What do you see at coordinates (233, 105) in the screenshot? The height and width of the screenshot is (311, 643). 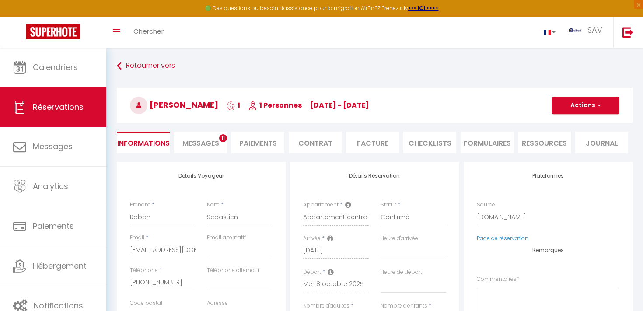 I see `span: 1` at bounding box center [233, 105].